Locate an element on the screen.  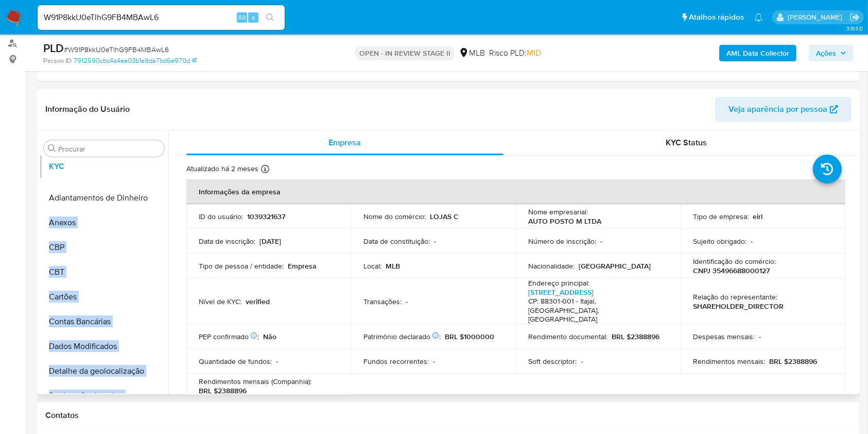
th: Informações da empresa is located at coordinates (516, 191).